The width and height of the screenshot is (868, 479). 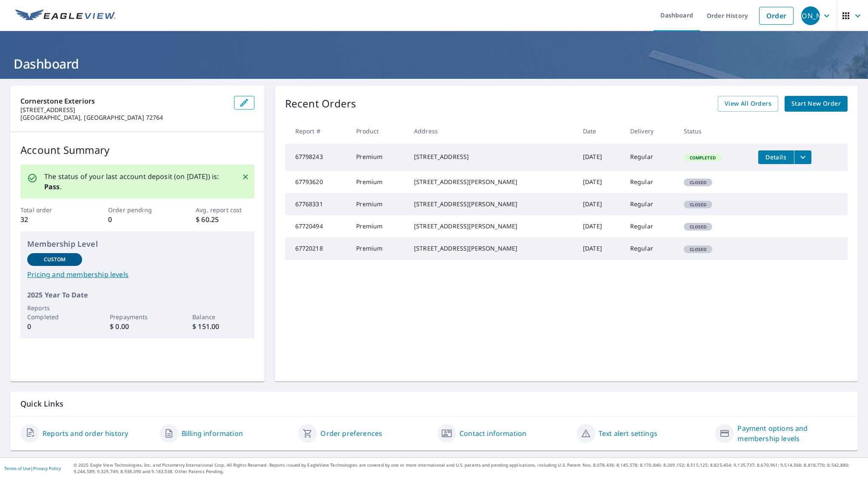 What do you see at coordinates (817, 104) in the screenshot?
I see `span: Start New Order` at bounding box center [817, 104].